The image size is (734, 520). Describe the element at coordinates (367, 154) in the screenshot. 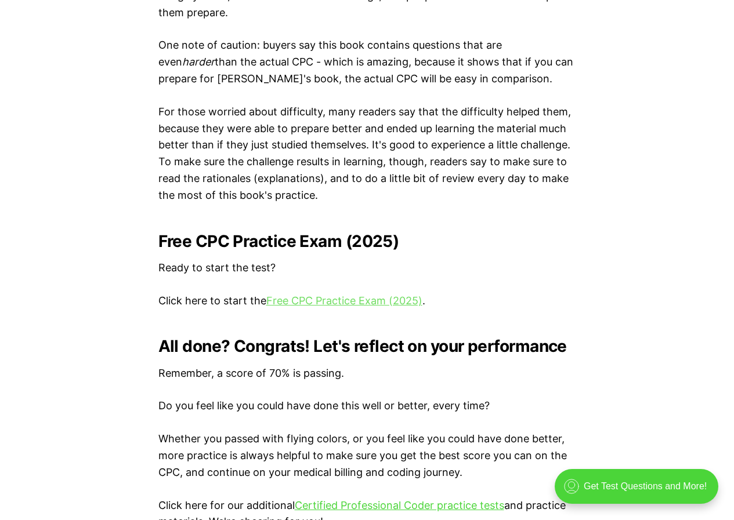

I see `p: For those worried about difficulty, many readers say that the difficulty helped them, because the...` at that location.